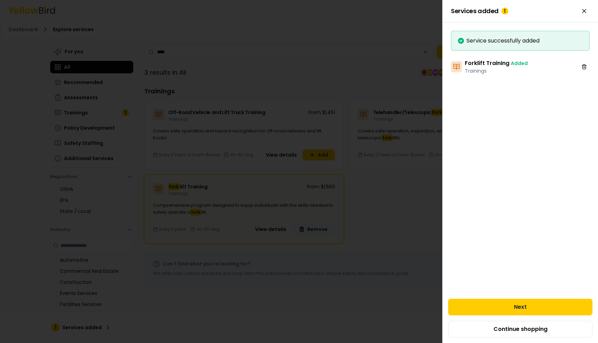 Image resolution: width=598 pixels, height=343 pixels. What do you see at coordinates (520, 329) in the screenshot?
I see `button: Continue shopping` at bounding box center [520, 329].